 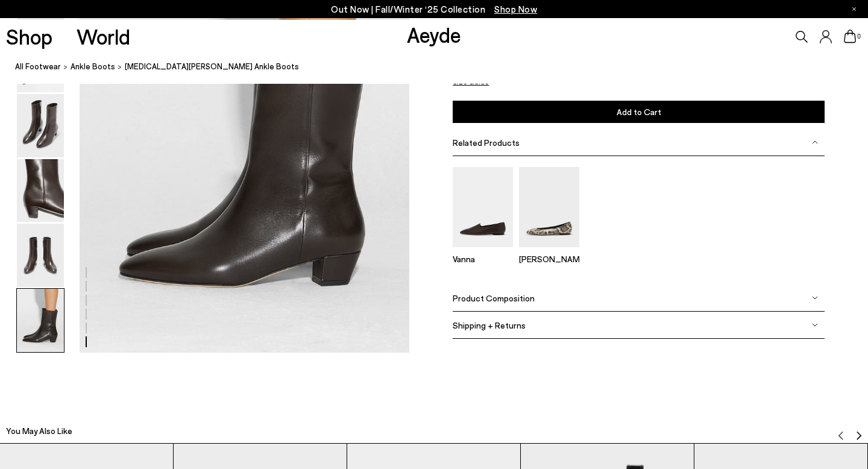 What do you see at coordinates (434, 34) in the screenshot?
I see `a: Aeyde` at bounding box center [434, 34].